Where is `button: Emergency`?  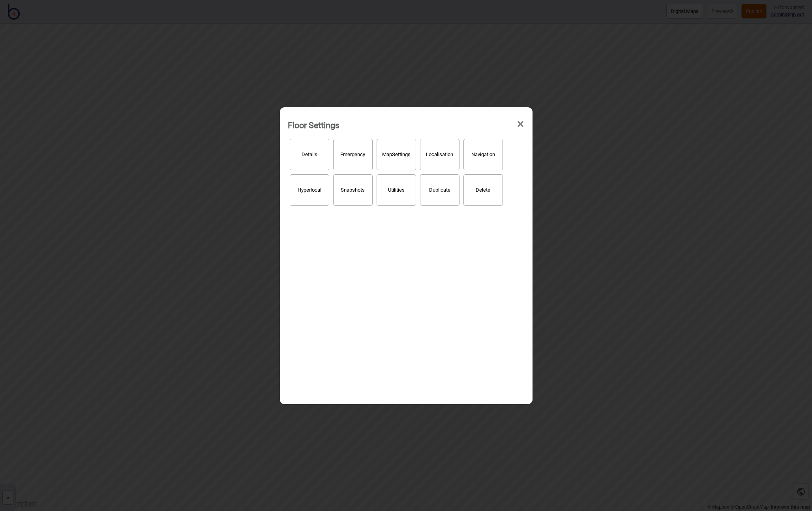
button: Emergency is located at coordinates (353, 155).